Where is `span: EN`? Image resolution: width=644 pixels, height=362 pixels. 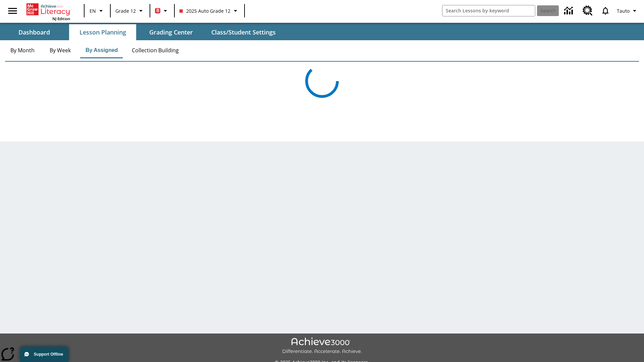
span: EN is located at coordinates (93, 11).